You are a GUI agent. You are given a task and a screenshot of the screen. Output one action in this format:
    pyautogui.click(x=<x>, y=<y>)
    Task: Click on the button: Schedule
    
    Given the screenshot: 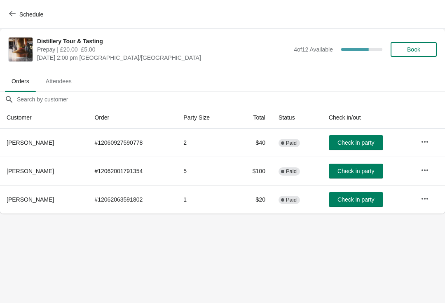 What is the action you would take?
    pyautogui.click(x=27, y=14)
    